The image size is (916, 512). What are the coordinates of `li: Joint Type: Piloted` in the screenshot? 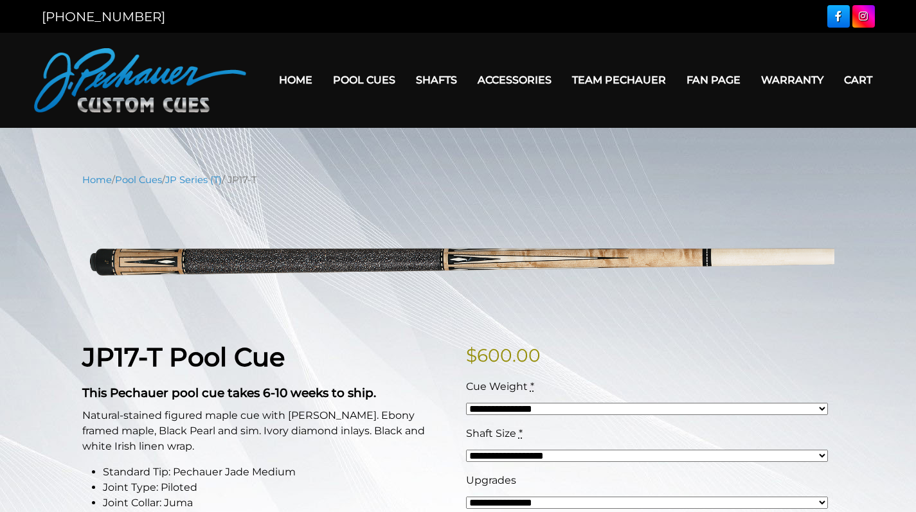 It's located at (276, 488).